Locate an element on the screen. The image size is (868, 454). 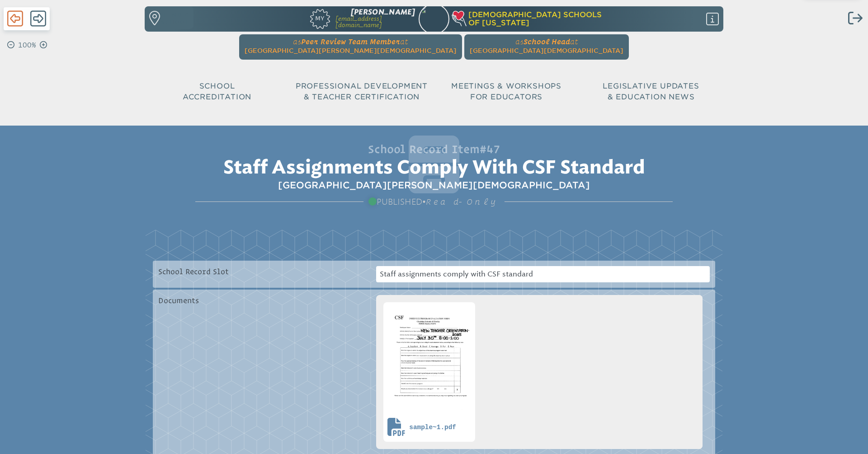
a: sample~1.pdf is located at coordinates (429, 372).